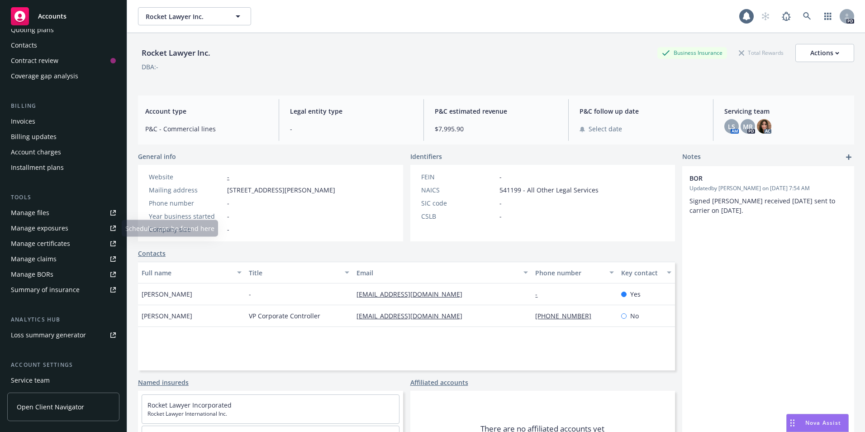 Image resolution: width=865 pixels, height=432 pixels. I want to click on a: Manage BORs, so click(63, 274).